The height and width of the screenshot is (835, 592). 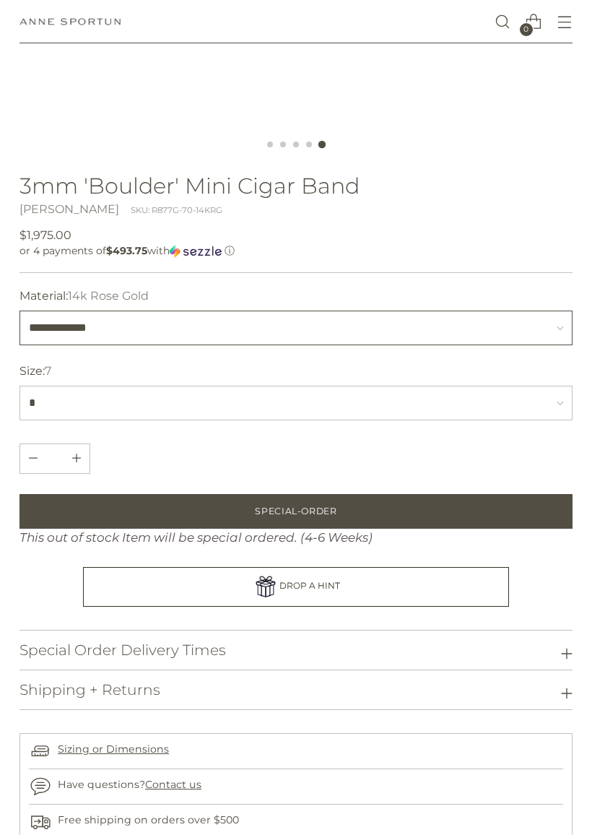 I want to click on button: Open menu modal, so click(x=565, y=22).